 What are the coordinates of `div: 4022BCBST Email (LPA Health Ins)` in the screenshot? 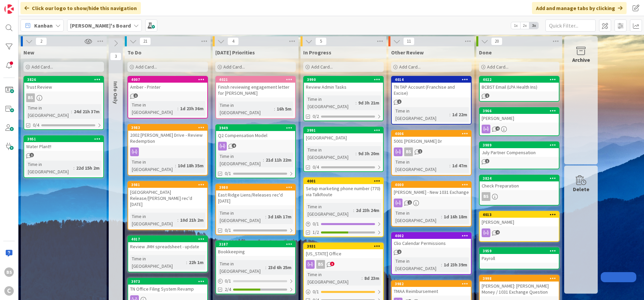 It's located at (519, 84).